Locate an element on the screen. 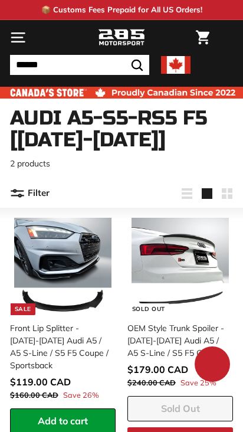  div: Sale is located at coordinates (23, 309).